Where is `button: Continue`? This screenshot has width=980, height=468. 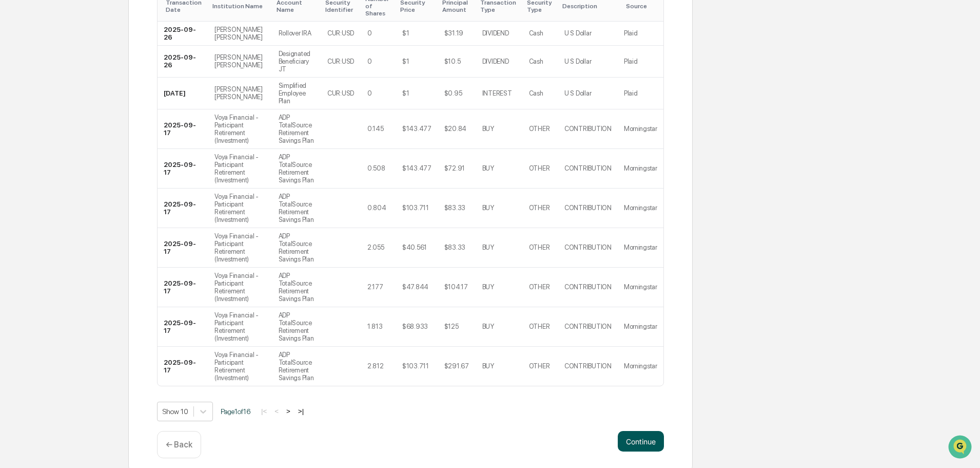 button: Continue is located at coordinates (641, 441).